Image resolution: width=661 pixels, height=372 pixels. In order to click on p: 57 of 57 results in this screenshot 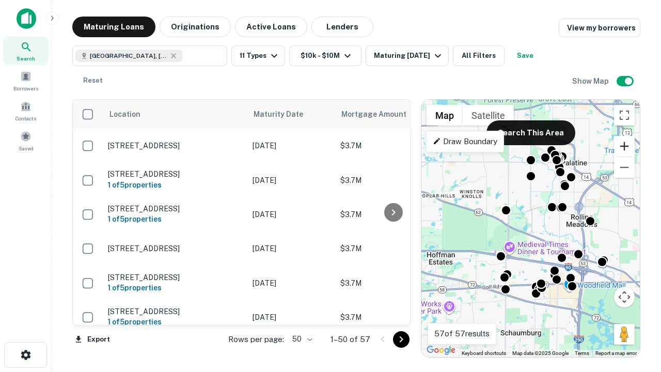, I will do `click(462, 334)`.